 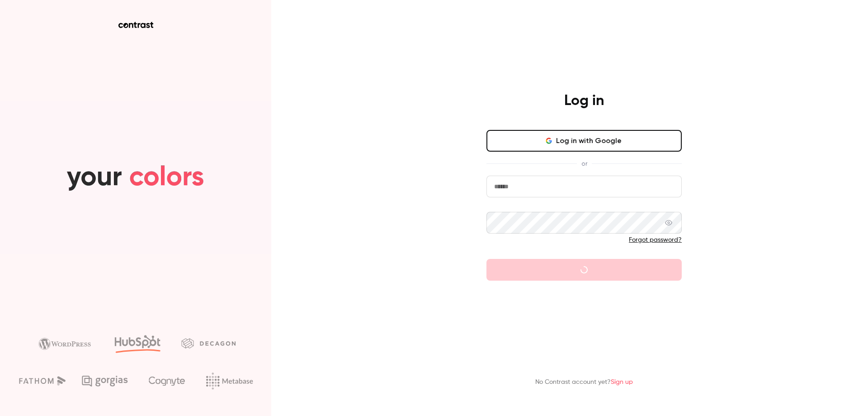 I want to click on button: Log in with Google, so click(x=584, y=141).